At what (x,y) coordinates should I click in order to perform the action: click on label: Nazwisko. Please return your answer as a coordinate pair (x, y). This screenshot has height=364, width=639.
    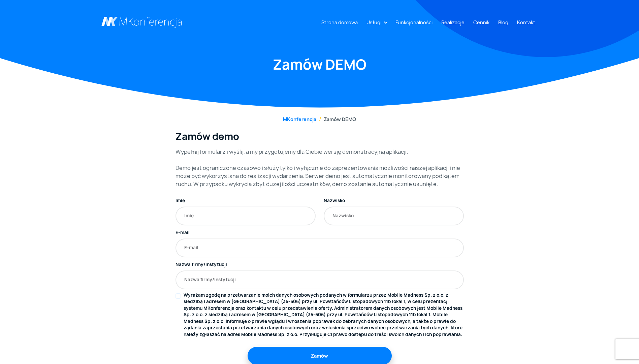
    Looking at the image, I should click on (334, 201).